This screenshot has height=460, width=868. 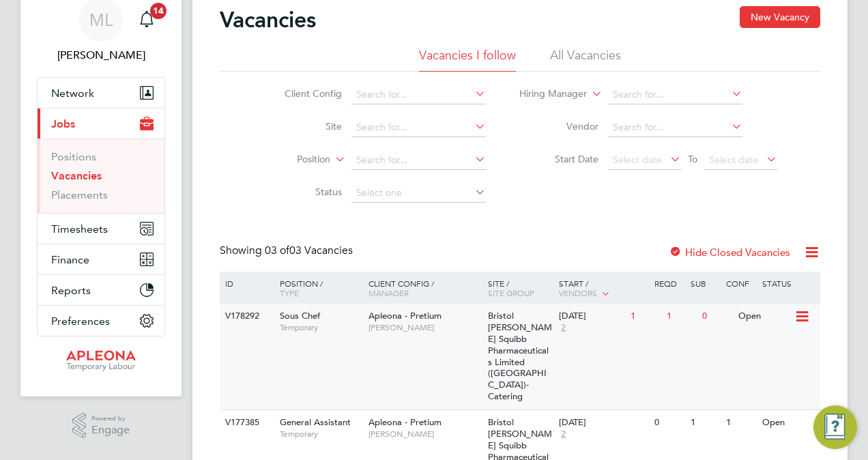 I want to click on span: Finance, so click(x=71, y=259).